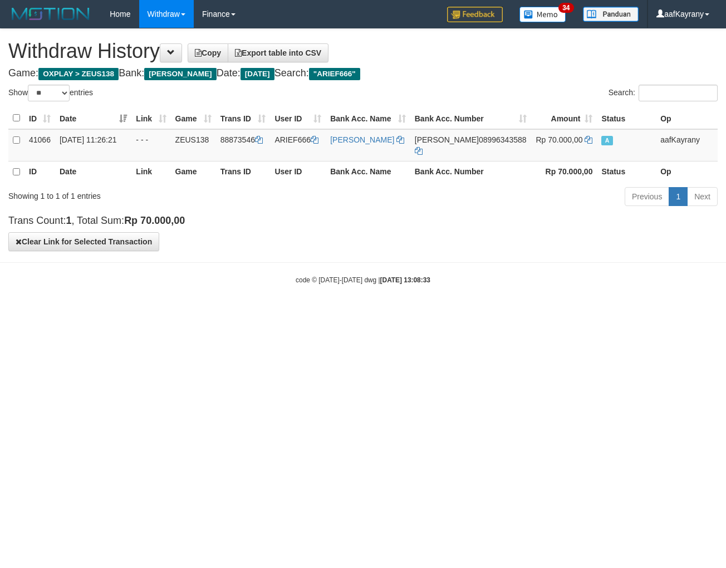 The height and width of the screenshot is (568, 726). I want to click on th: ID: activate to sort column ascending, so click(40, 118).